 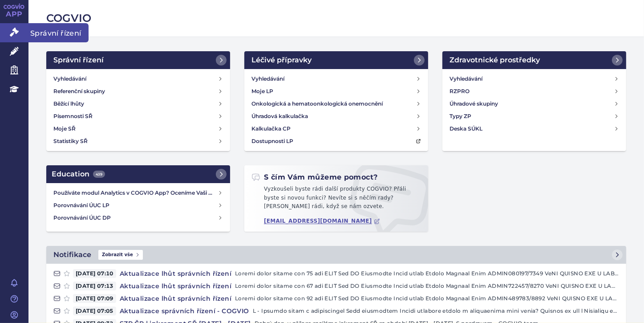 What do you see at coordinates (135, 193) in the screenshot?
I see `h4: Používáte modul Analytics v COGVIO App? Oceníme Vaši zpětnou vazbu!` at bounding box center [135, 193].